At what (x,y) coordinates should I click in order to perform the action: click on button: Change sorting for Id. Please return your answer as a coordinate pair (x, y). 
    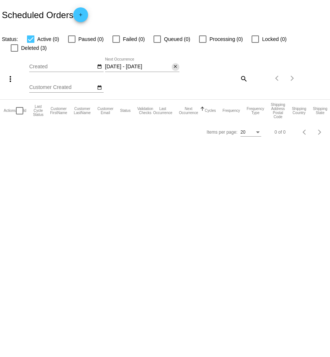
    Looking at the image, I should click on (25, 111).